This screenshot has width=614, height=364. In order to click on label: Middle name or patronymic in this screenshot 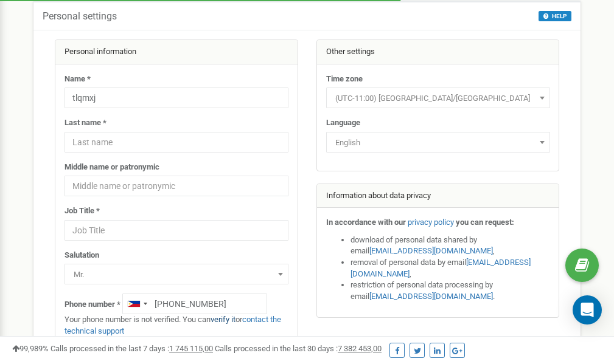, I will do `click(112, 167)`.